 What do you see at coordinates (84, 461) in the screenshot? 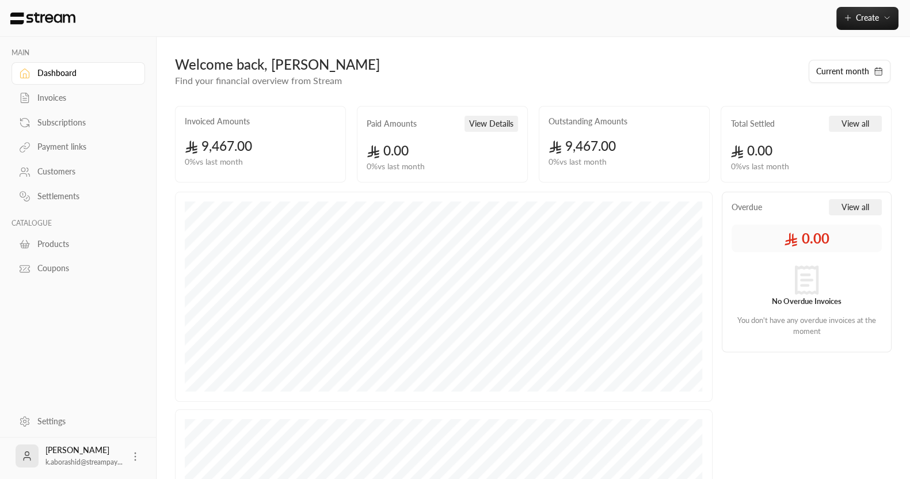
I see `span: k.aborashid@streampay...` at bounding box center [84, 461].